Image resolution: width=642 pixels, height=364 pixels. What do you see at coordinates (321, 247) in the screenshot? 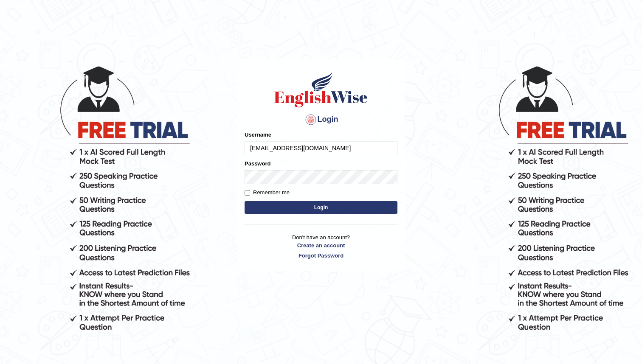
I see `p: Don't have an account?` at bounding box center [321, 247].